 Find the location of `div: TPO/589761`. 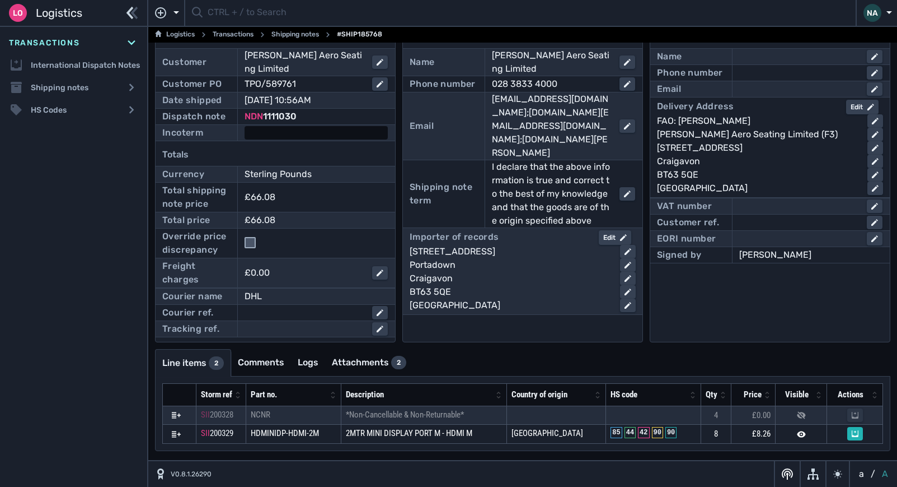

div: TPO/589761 is located at coordinates (304, 84).